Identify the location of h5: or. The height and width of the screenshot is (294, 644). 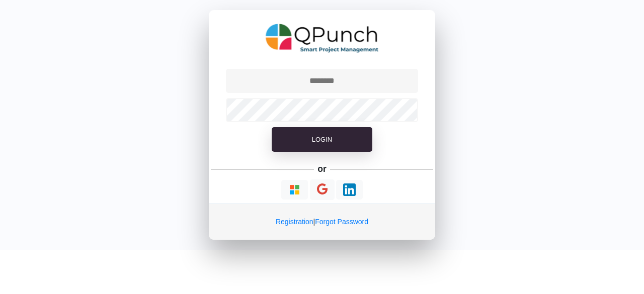
(322, 169).